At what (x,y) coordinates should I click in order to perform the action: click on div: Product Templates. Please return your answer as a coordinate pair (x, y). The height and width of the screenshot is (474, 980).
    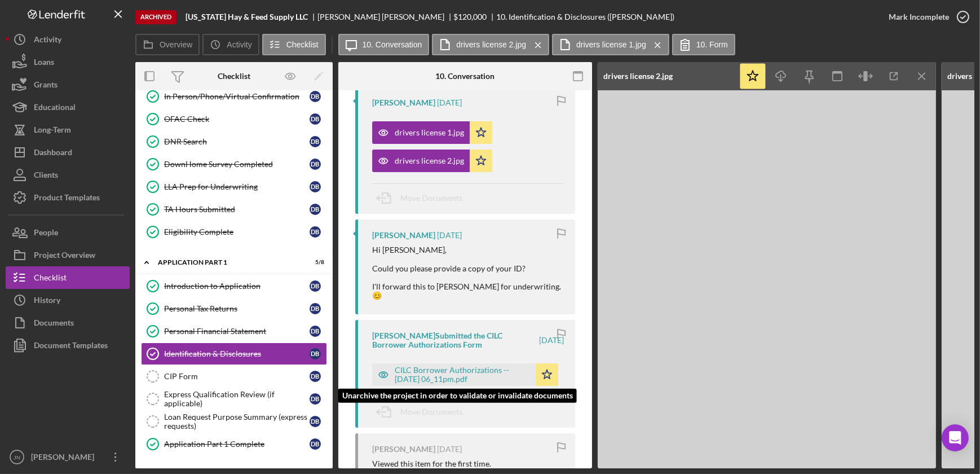
    Looking at the image, I should click on (66, 199).